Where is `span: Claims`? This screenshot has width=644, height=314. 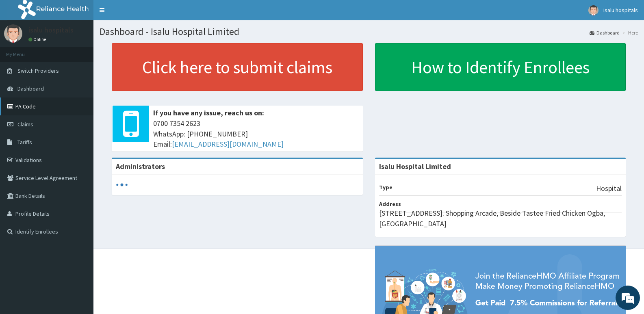
span: Claims is located at coordinates (25, 124).